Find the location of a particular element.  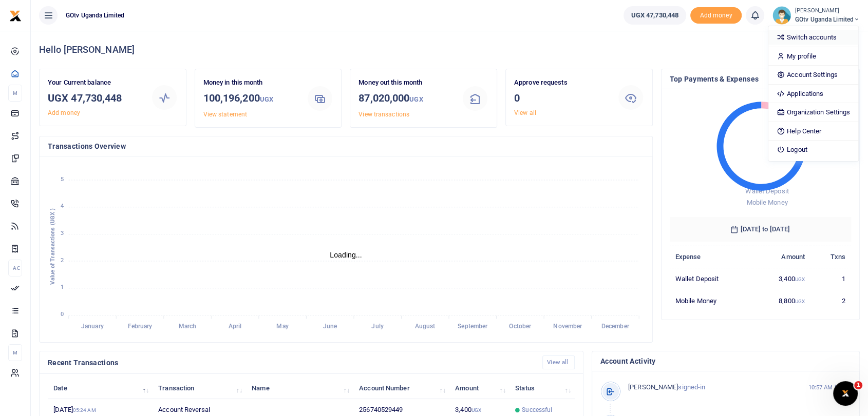

h4: Transactions Overview is located at coordinates (346, 146).